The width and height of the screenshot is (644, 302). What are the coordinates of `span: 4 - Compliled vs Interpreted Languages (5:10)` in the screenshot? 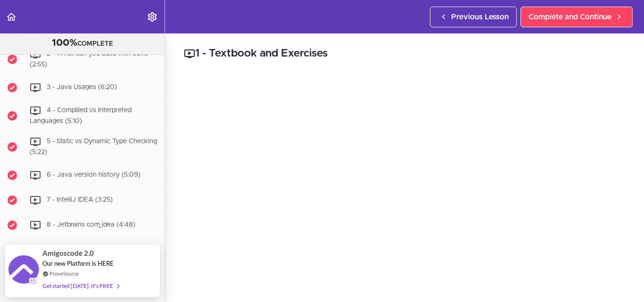 It's located at (80, 115).